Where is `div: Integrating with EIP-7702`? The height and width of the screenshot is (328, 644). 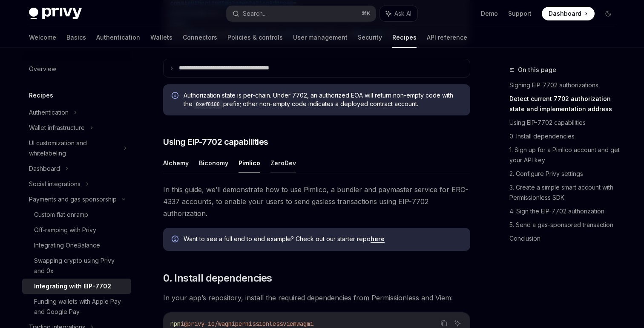
div: Integrating with EIP-7702 is located at coordinates (73, 286).